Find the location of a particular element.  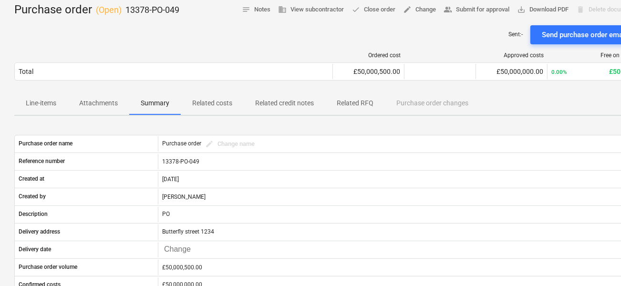

button: Notes is located at coordinates (256, 10).